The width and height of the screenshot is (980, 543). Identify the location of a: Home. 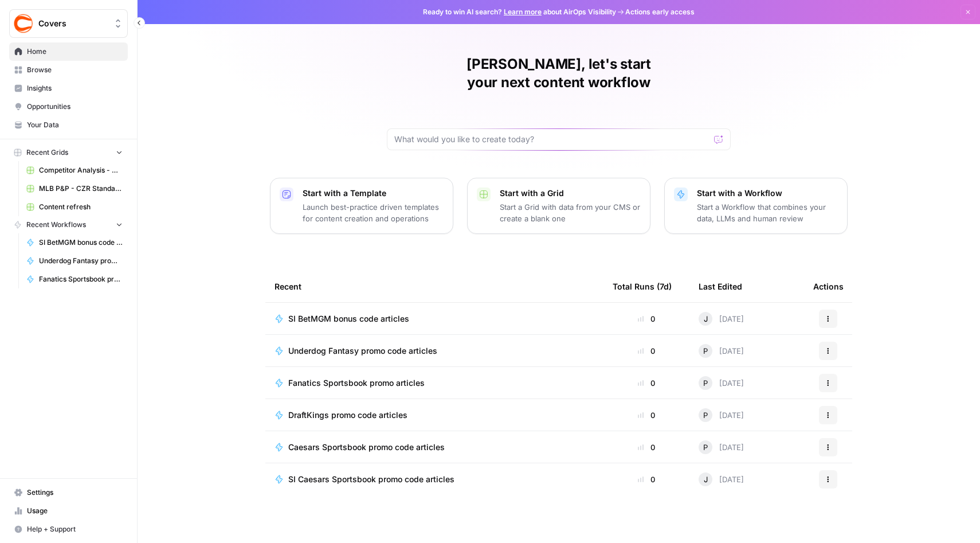
(68, 51).